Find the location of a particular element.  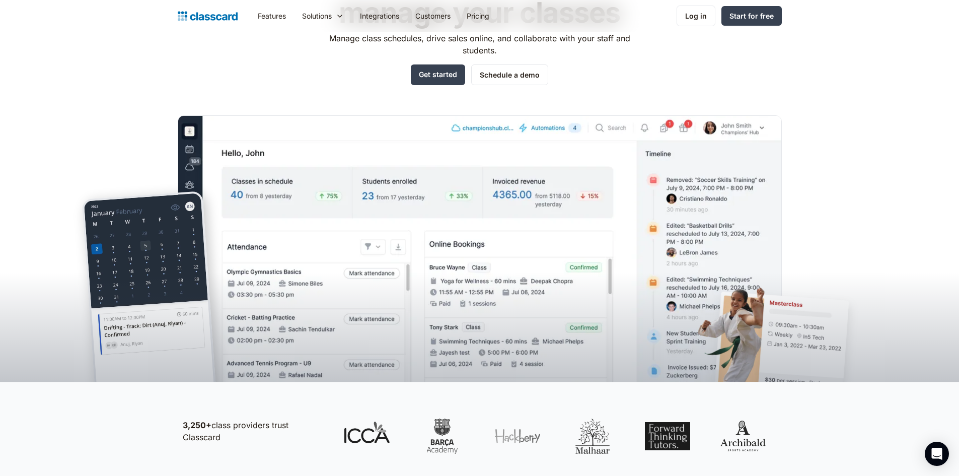

a: Start for free is located at coordinates (752, 16).